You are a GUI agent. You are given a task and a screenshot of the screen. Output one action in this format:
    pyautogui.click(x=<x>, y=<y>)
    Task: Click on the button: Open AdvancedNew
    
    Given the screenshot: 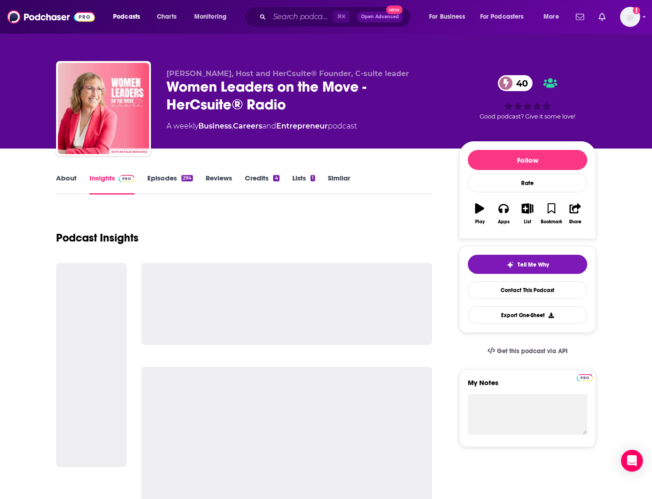 What is the action you would take?
    pyautogui.click(x=380, y=17)
    